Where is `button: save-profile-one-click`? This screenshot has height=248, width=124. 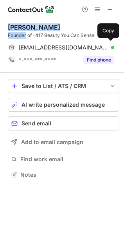
button: save-profile-one-click is located at coordinates (63, 86).